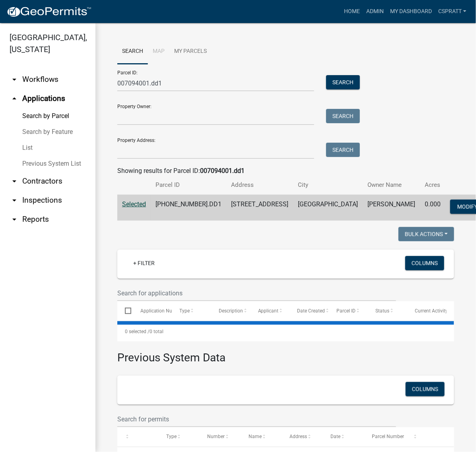 This screenshot has width=476, height=452. I want to click on datatable-header-cell: Parcel Number, so click(385, 437).